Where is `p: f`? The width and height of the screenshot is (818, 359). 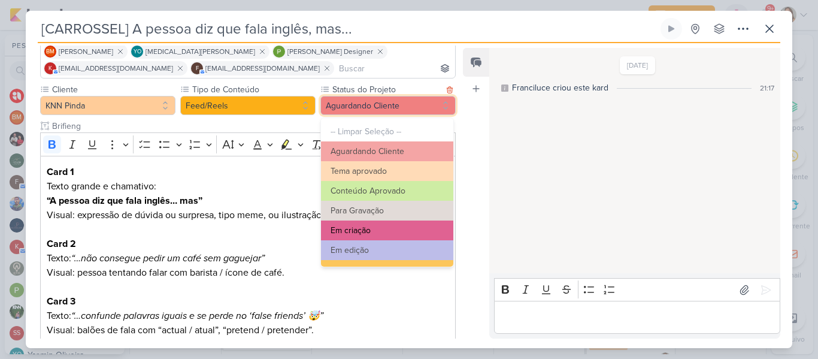
p: f is located at coordinates (197, 69).